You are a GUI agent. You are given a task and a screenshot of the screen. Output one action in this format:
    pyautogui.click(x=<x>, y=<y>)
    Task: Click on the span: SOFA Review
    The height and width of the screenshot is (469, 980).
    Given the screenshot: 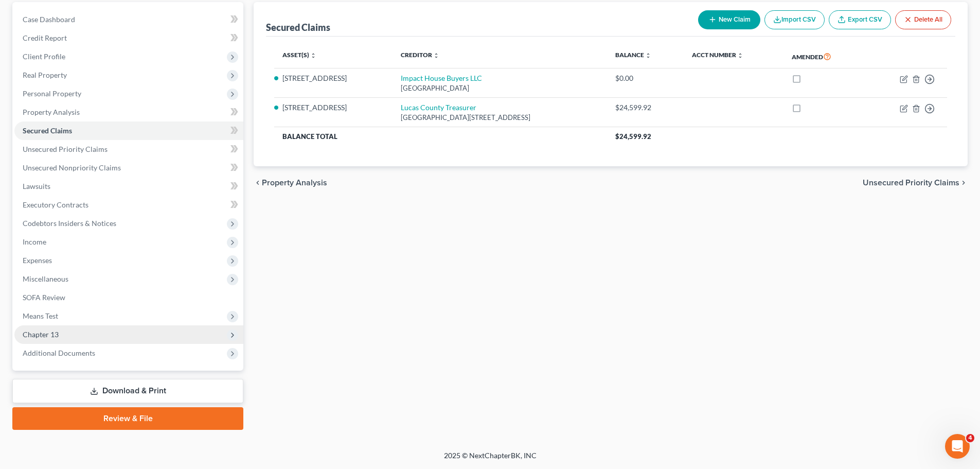 What is the action you would take?
    pyautogui.click(x=44, y=297)
    